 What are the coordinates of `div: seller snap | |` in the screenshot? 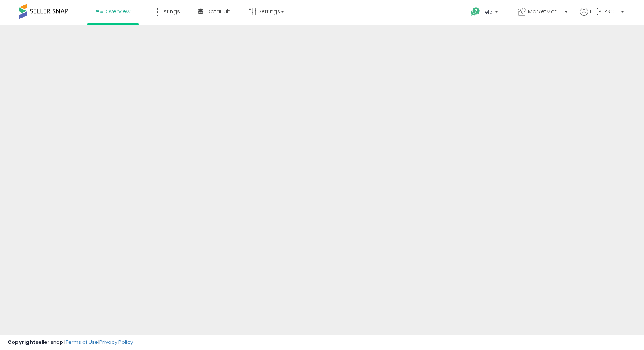 It's located at (70, 343).